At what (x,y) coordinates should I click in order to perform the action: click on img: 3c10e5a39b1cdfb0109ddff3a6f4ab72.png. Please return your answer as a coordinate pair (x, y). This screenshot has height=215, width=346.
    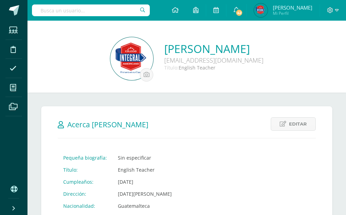
    Looking at the image, I should click on (132, 58).